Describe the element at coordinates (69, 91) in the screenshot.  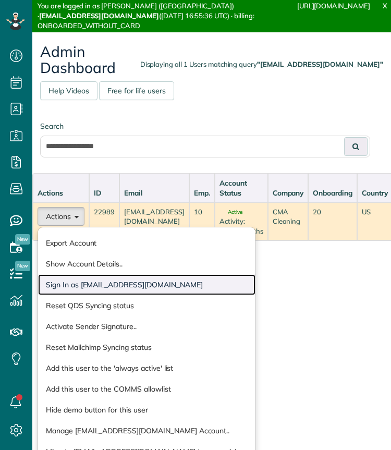
I see `a: Help Videos` at that location.